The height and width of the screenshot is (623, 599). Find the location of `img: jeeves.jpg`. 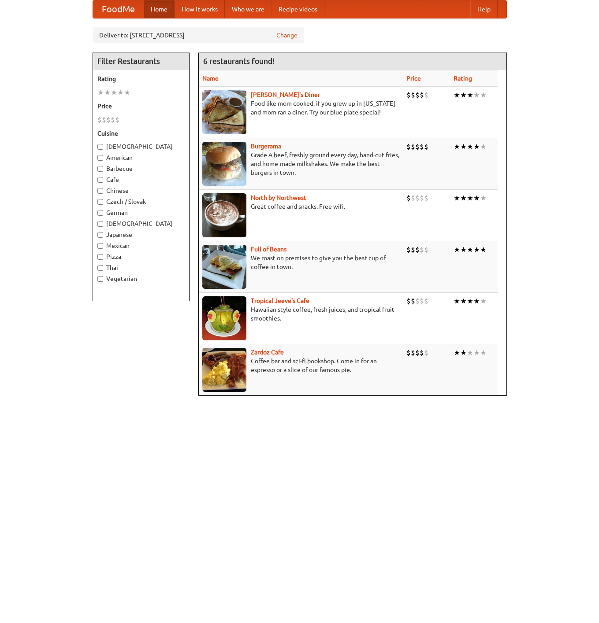

img: jeeves.jpg is located at coordinates (224, 318).